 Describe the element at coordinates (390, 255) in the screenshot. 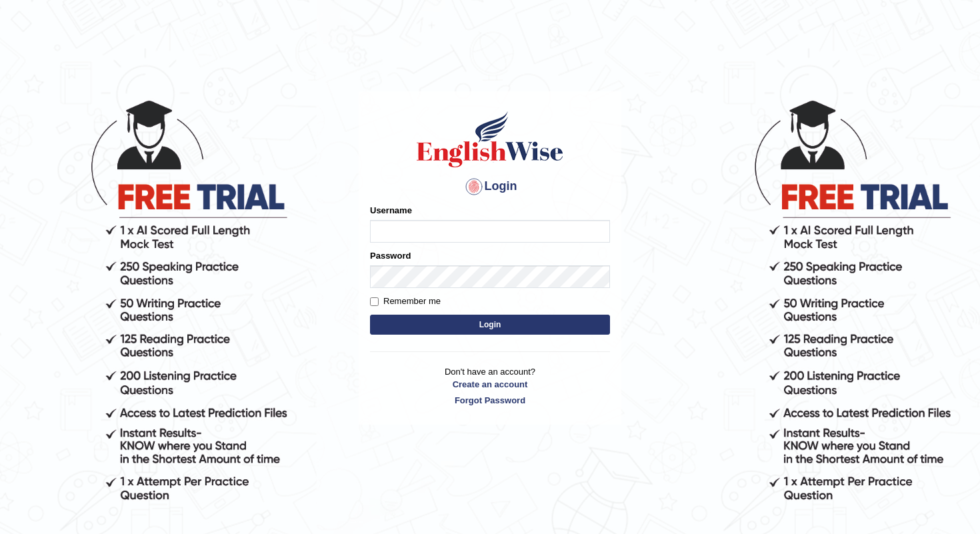

I see `label: Password` at that location.